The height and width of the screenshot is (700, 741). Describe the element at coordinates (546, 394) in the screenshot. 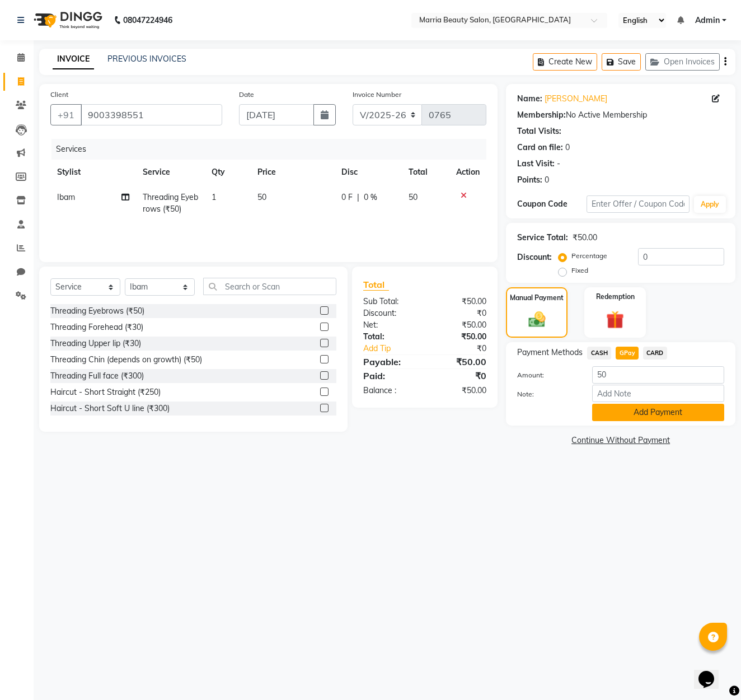

I see `label: Note:` at that location.